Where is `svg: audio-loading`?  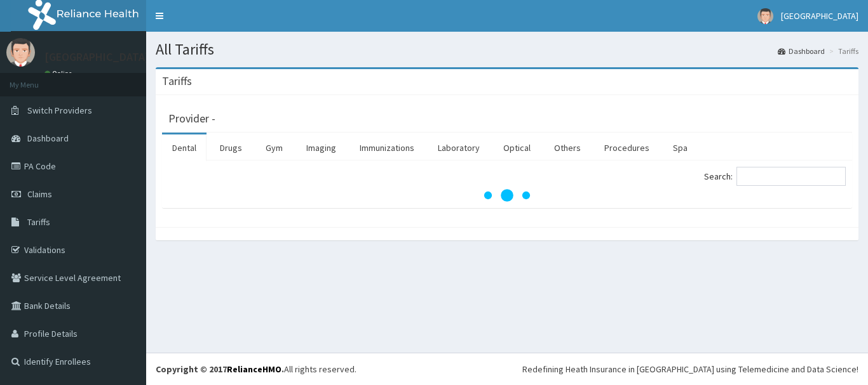
svg: audio-loading is located at coordinates (507, 196).